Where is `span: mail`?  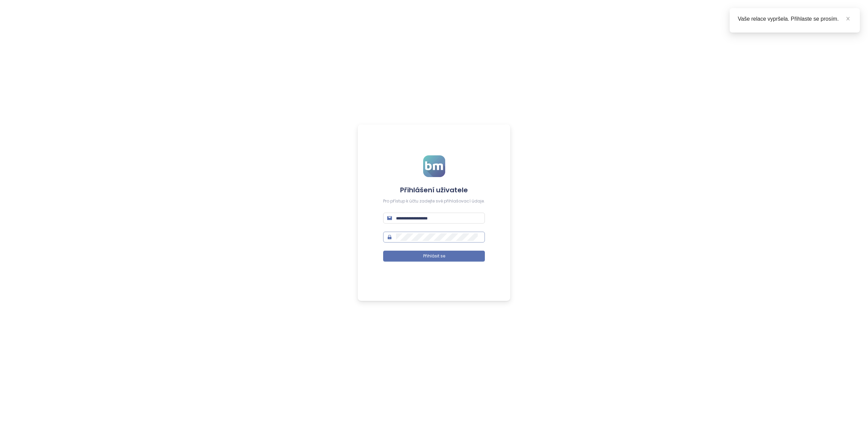 span: mail is located at coordinates (390, 218).